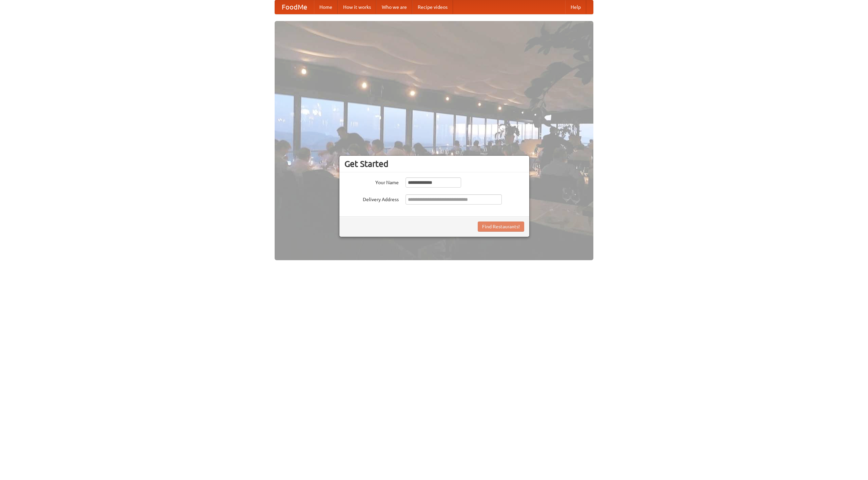  What do you see at coordinates (433, 7) in the screenshot?
I see `a: Recipe videos` at bounding box center [433, 7].